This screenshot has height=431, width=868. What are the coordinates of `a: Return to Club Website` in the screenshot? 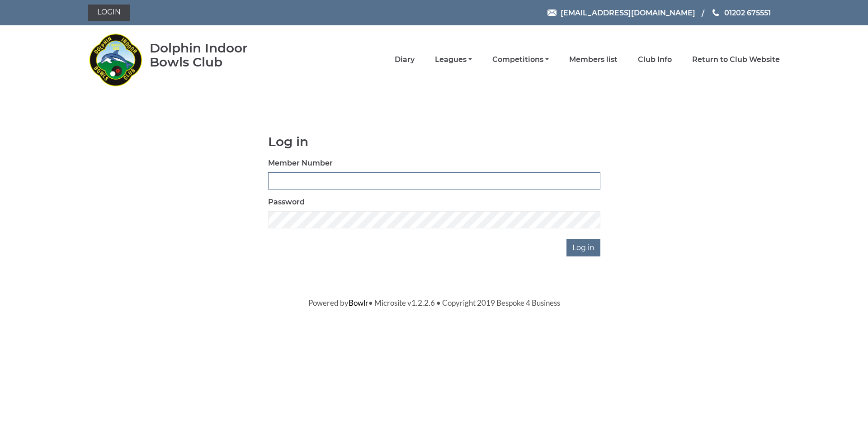 It's located at (736, 60).